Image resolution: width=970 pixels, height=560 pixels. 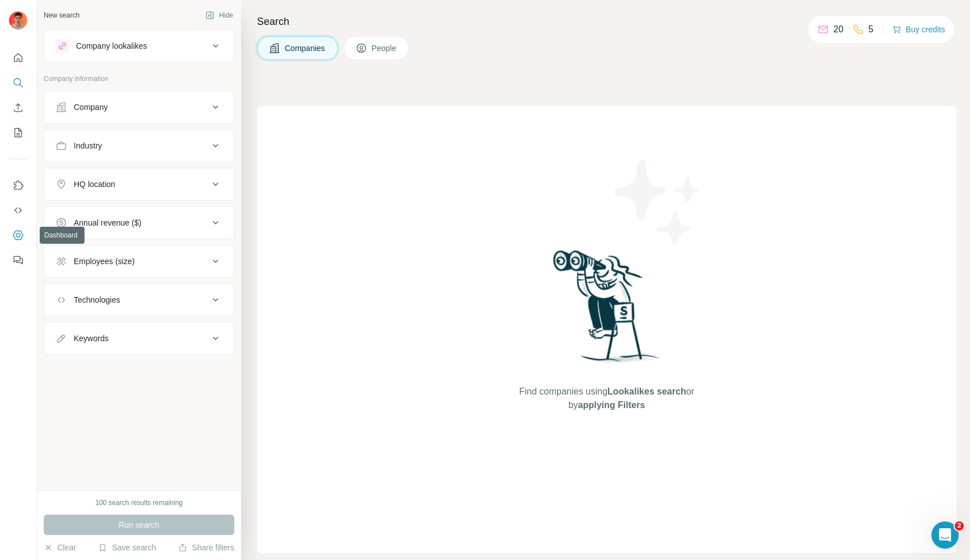 What do you see at coordinates (139, 46) in the screenshot?
I see `button: Company lookalikes` at bounding box center [139, 46].